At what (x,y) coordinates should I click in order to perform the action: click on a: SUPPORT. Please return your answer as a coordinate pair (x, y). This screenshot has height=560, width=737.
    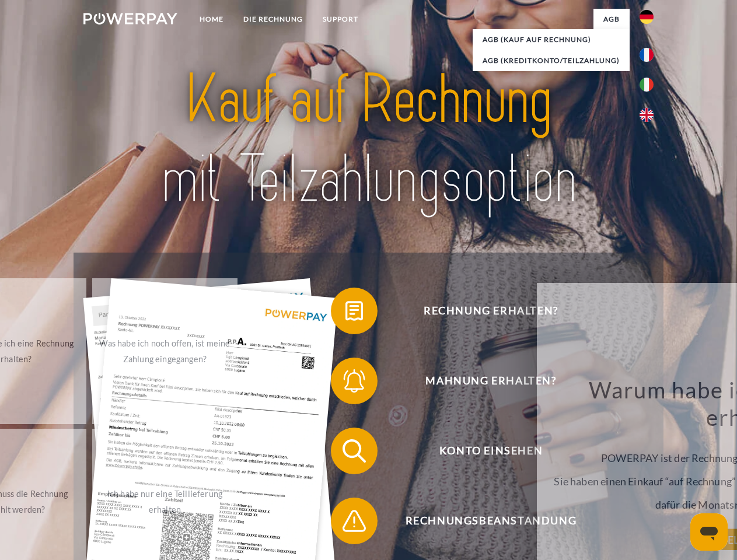
    Looking at the image, I should click on (340, 20).